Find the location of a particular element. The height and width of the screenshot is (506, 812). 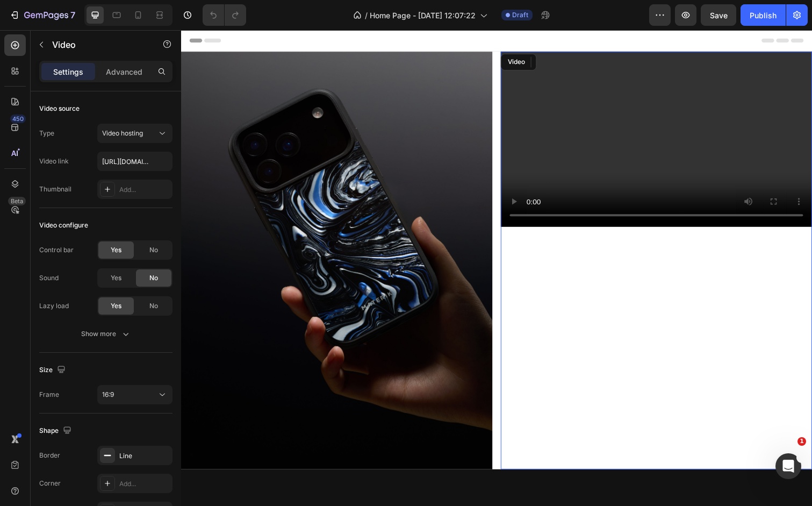

div: Line is located at coordinates (145, 456).